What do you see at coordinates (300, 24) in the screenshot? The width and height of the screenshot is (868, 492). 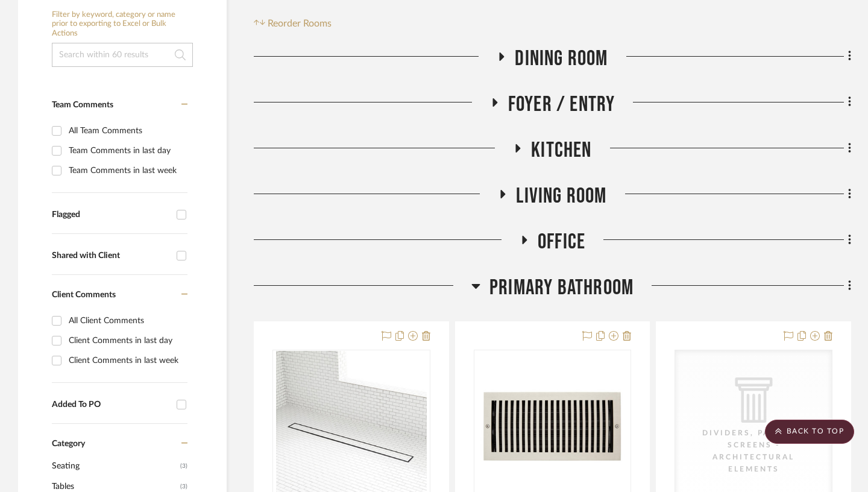 I see `span: Reorder Rooms` at bounding box center [300, 24].